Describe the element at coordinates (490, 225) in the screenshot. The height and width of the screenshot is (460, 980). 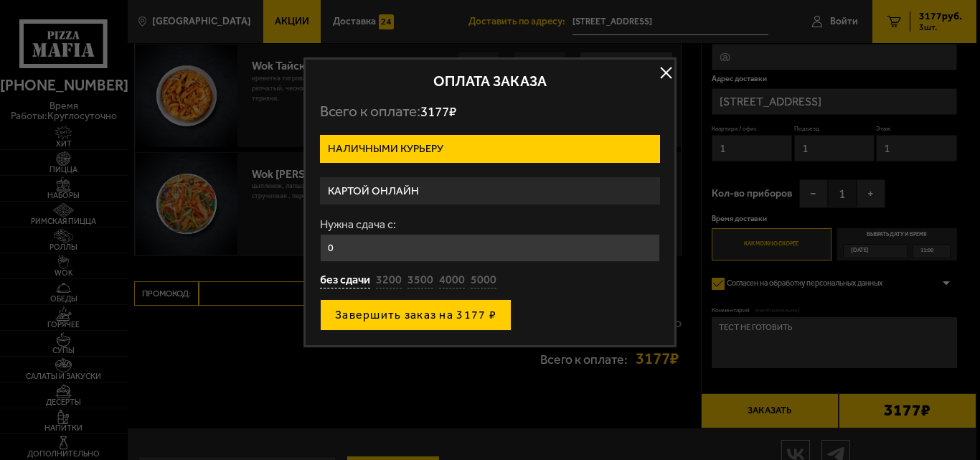
I see `label: Нужна сдача с:` at that location.